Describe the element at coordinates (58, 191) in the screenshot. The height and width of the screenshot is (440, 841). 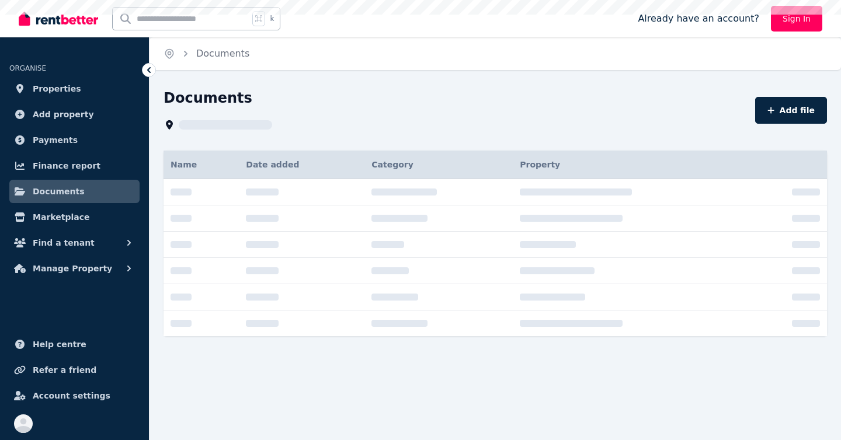
I see `span: Documents` at that location.